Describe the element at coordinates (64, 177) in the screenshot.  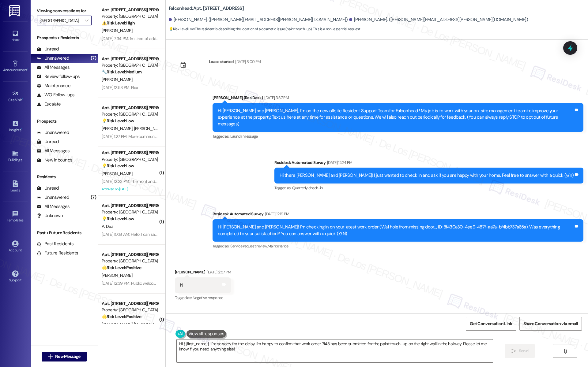
I see `div: Residents` at that location.